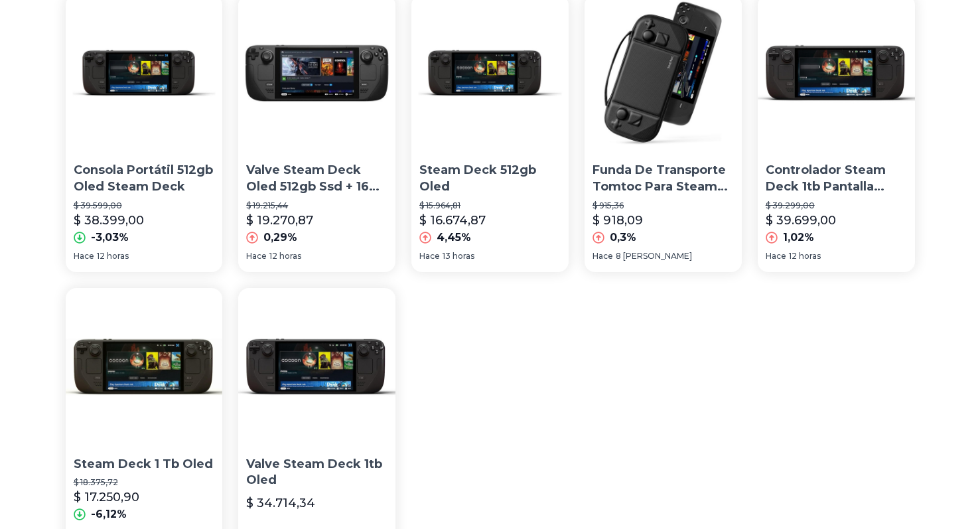  Describe the element at coordinates (144, 464) in the screenshot. I see `p: Steam Deck 1 Tb Oled` at that location.